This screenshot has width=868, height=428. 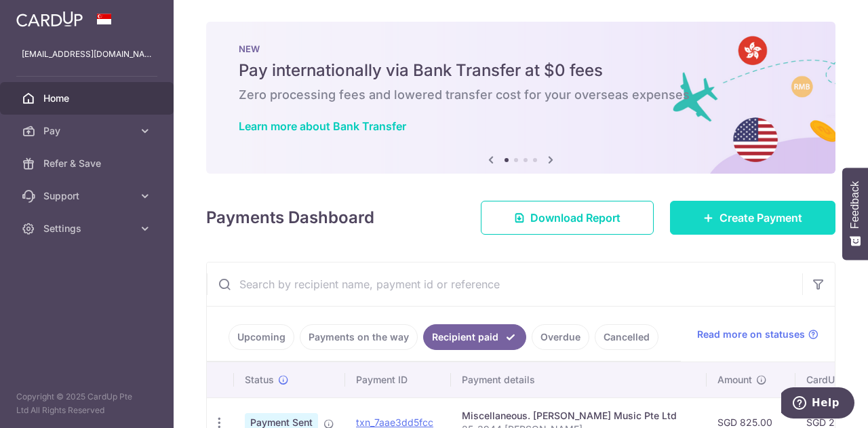 What do you see at coordinates (757, 335) in the screenshot?
I see `a: Read more on statuses` at bounding box center [757, 335].